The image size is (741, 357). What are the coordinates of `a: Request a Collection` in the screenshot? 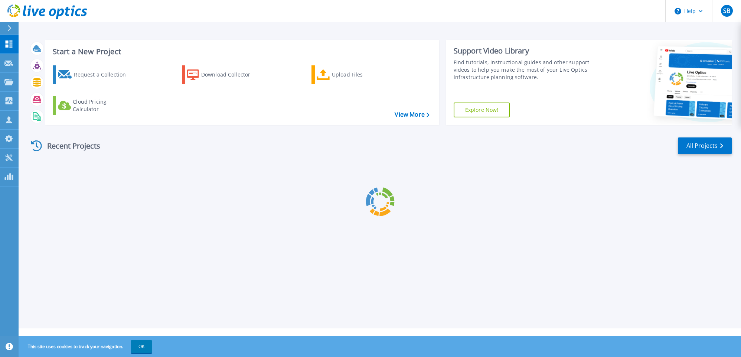 It's located at (94, 75).